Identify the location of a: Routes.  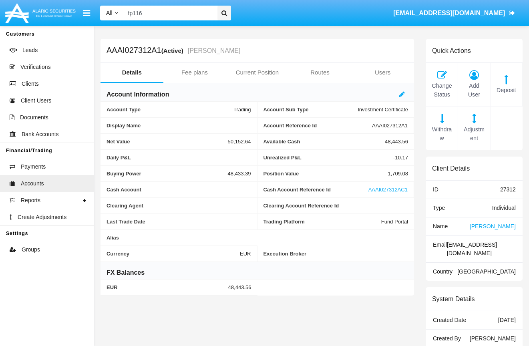
(320, 72).